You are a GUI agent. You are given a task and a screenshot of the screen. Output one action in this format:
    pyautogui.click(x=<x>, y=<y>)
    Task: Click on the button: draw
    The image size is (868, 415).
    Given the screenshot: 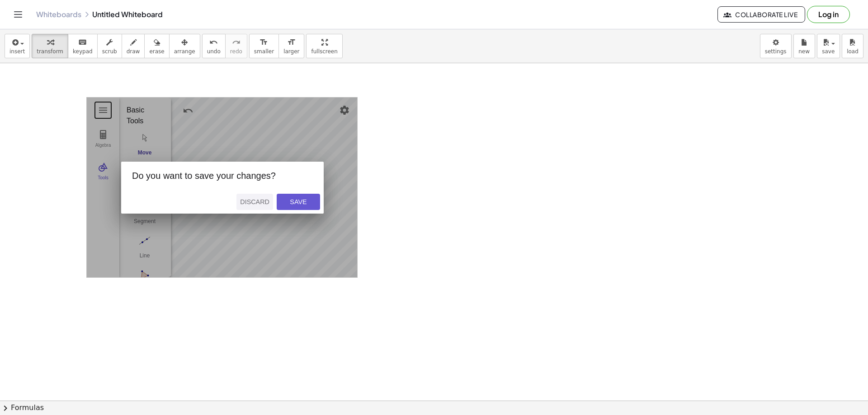 What is the action you would take?
    pyautogui.click(x=134, y=46)
    